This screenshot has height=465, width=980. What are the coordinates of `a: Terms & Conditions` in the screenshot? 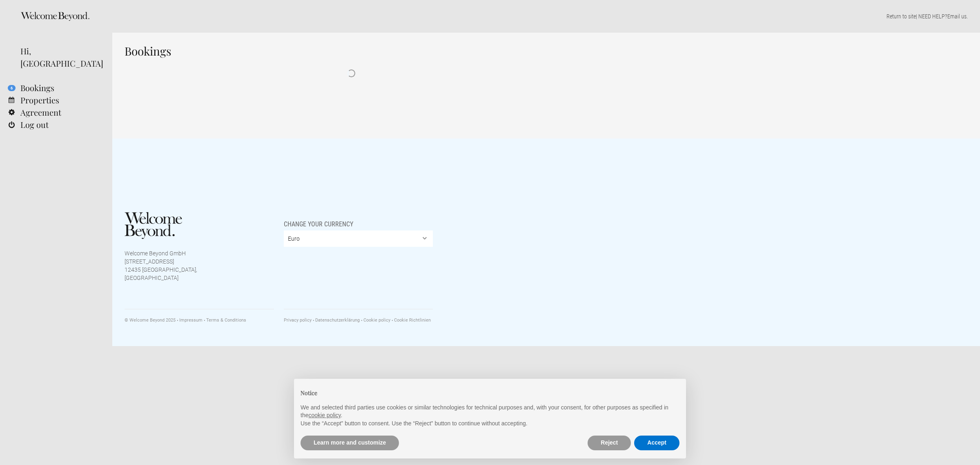 It's located at (225, 320).